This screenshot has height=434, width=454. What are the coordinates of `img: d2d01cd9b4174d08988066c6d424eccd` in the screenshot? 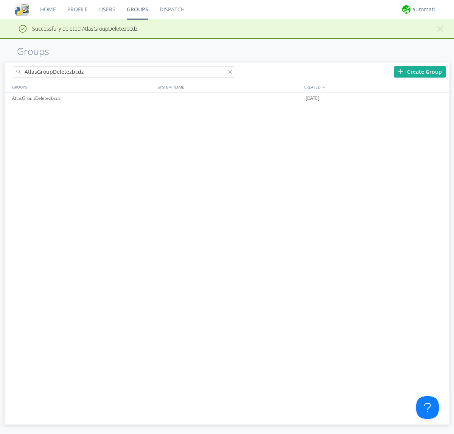 It's located at (406, 9).